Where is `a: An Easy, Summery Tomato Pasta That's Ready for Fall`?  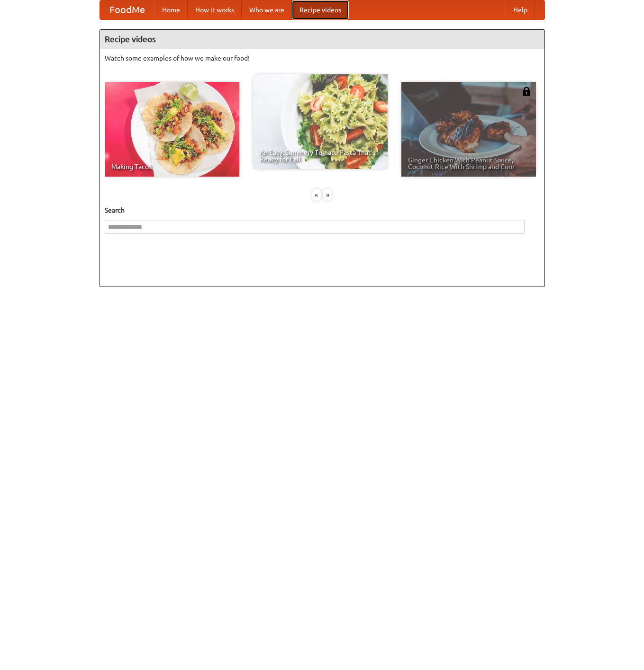 a: An Easy, Summery Tomato Pasta That's Ready for Fall is located at coordinates (320, 122).